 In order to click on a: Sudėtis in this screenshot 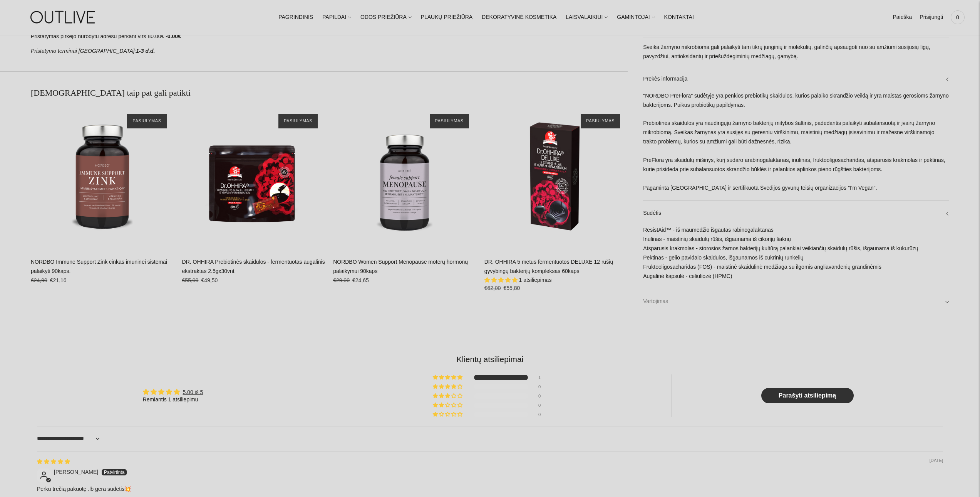, I will do `click(796, 213)`.